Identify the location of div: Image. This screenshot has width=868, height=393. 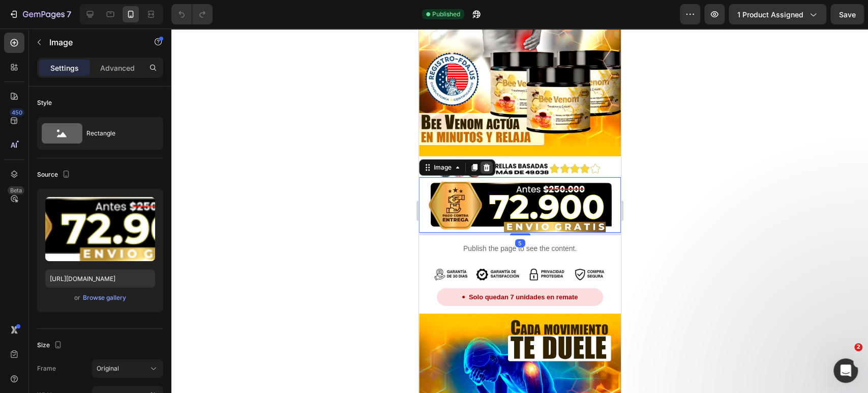
(24, 139).